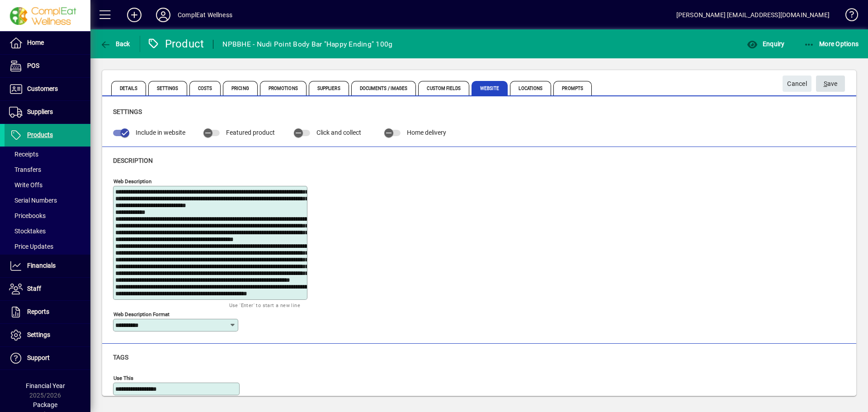  Describe the element at coordinates (161, 133) in the screenshot. I see `span: Include in website` at that location.